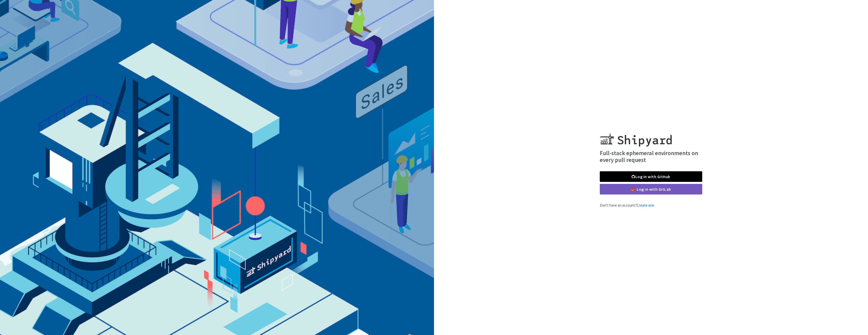 This screenshot has width=868, height=335. Describe the element at coordinates (651, 177) in the screenshot. I see `a: Log in with GitHub` at that location.